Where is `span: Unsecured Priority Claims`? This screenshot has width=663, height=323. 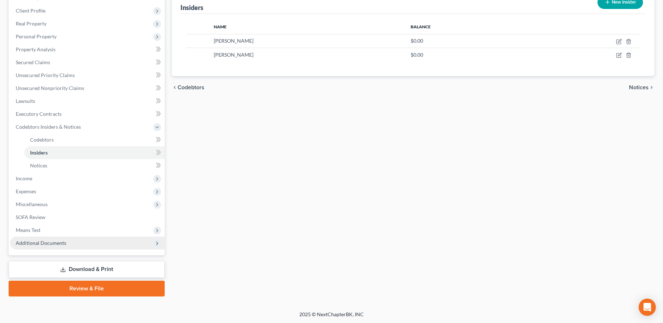
span: Unsecured Priority Claims is located at coordinates (45, 75).